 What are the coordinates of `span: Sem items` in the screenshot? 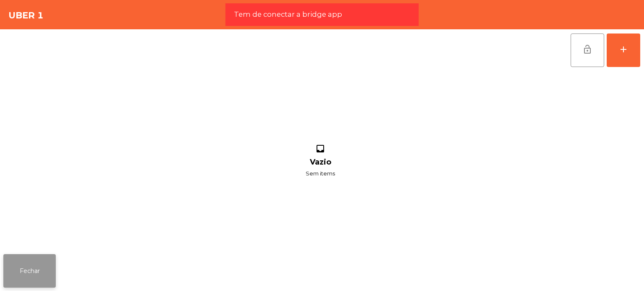 It's located at (320, 174).